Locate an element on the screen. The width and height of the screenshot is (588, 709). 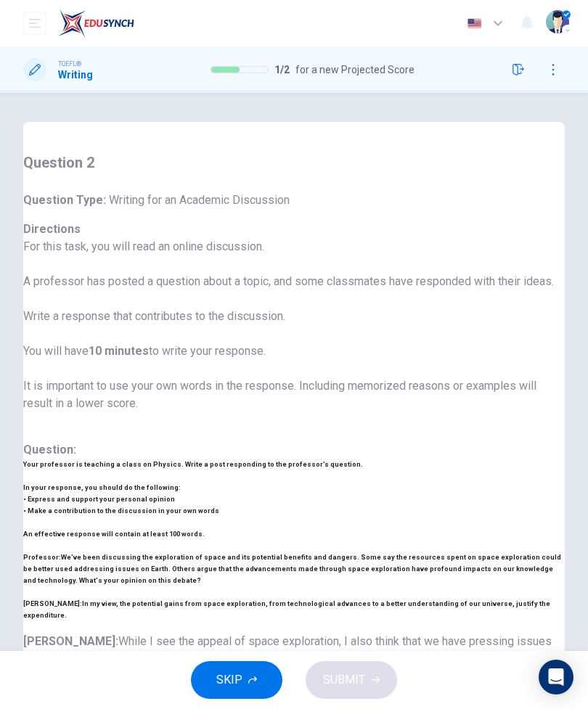
h6: Directions is located at coordinates (294, 325).